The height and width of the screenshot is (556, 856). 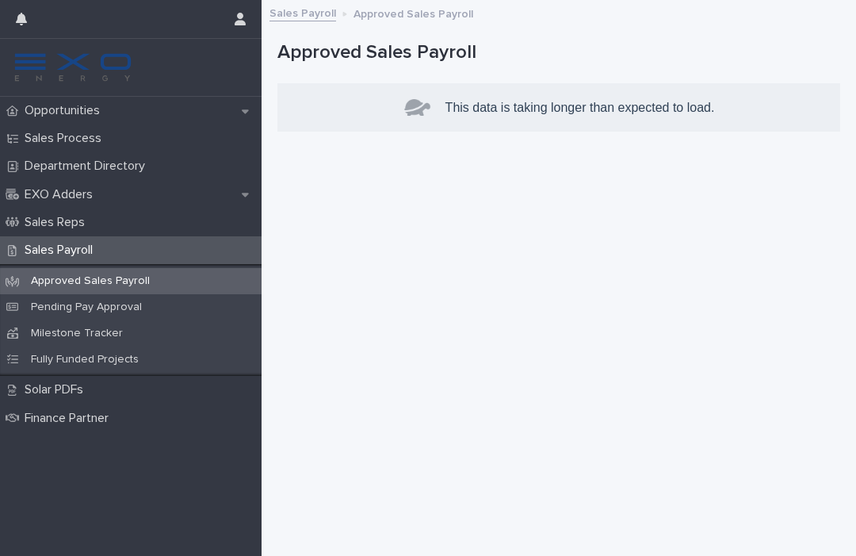 I want to click on p: Opportunities, so click(x=65, y=110).